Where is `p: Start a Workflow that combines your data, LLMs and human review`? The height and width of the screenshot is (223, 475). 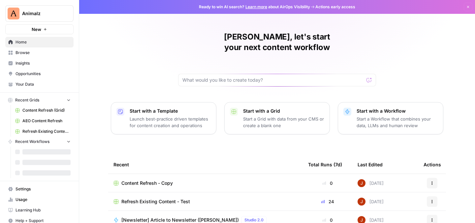 p: Start a Workflow that combines your data, LLMs and human review is located at coordinates (397, 122).